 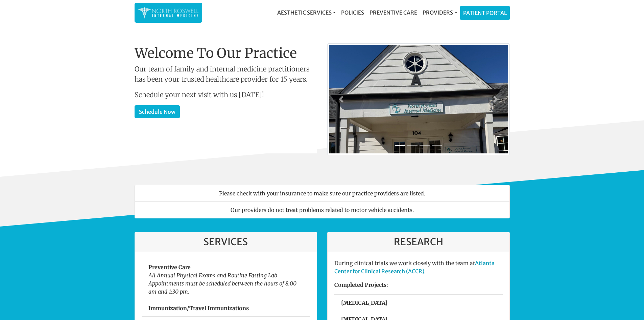 What do you see at coordinates (393, 12) in the screenshot?
I see `a: Preventive Care` at bounding box center [393, 12].